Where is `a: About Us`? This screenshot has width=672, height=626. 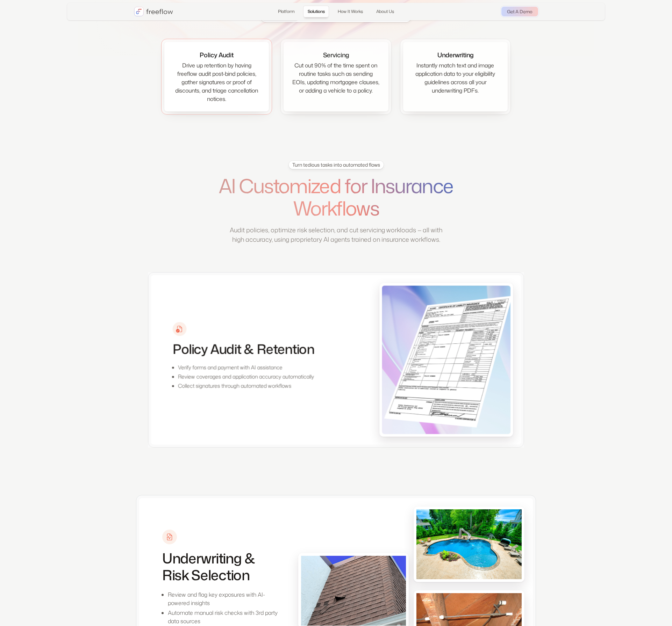 a: About Us is located at coordinates (385, 11).